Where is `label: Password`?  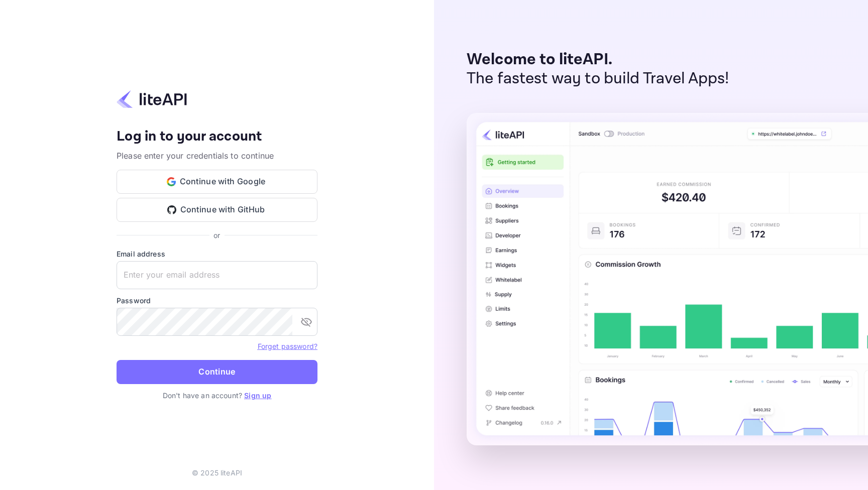
label: Password is located at coordinates (217, 300).